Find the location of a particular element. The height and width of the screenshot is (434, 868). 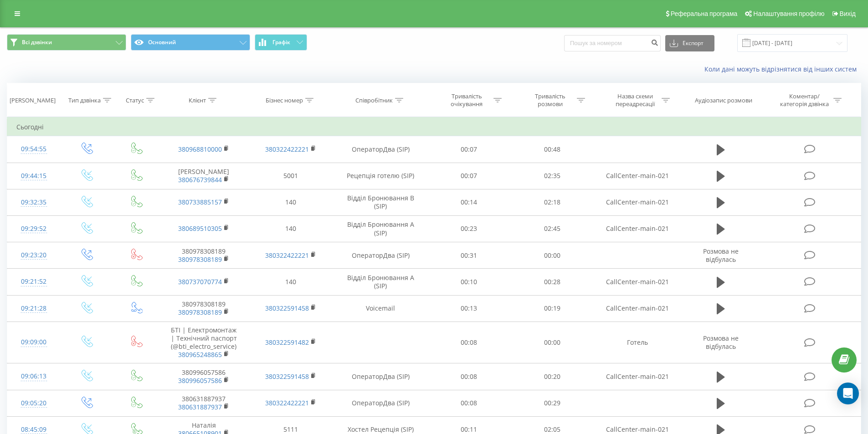

div: Співробітник is located at coordinates (374, 100).